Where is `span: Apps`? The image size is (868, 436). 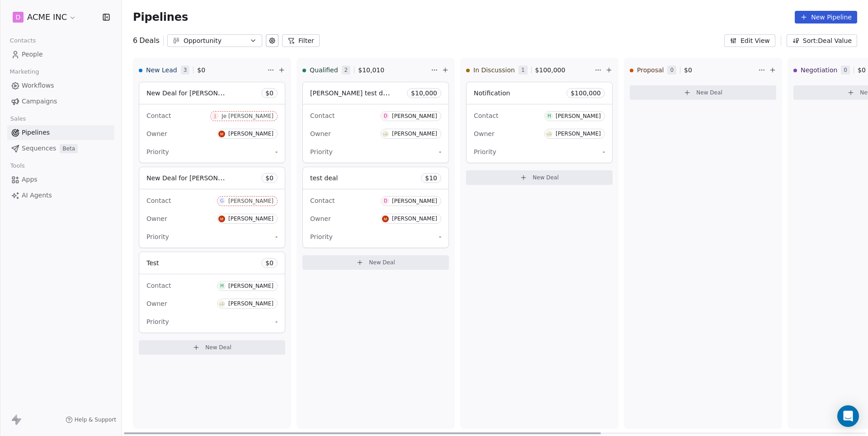 span: Apps is located at coordinates (30, 179).